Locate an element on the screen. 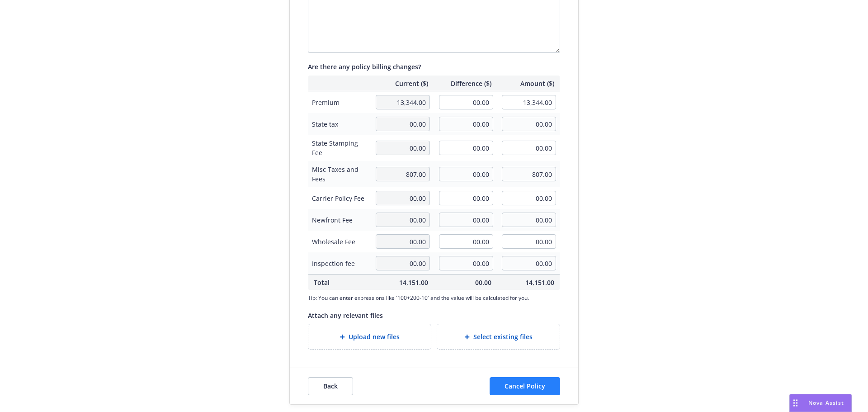 This screenshot has height=412, width=868. span: State Stamping Fee is located at coordinates (339, 148).